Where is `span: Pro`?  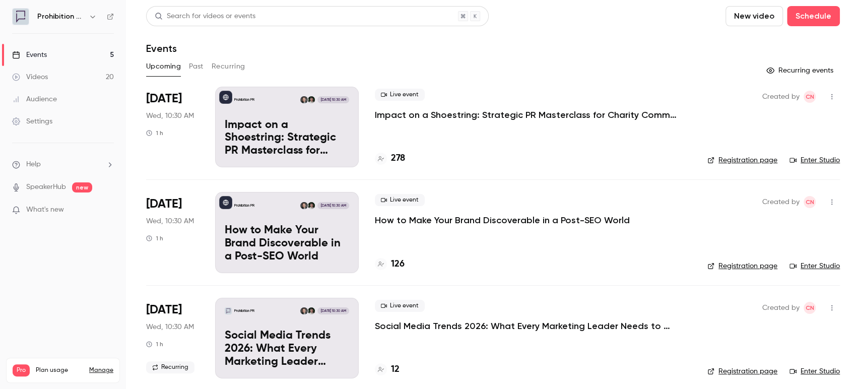
span: Pro is located at coordinates (21, 370).